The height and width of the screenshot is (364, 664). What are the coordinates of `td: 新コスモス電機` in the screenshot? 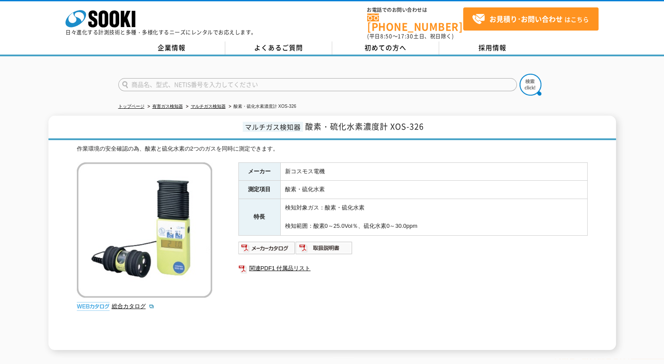 It's located at (434, 172).